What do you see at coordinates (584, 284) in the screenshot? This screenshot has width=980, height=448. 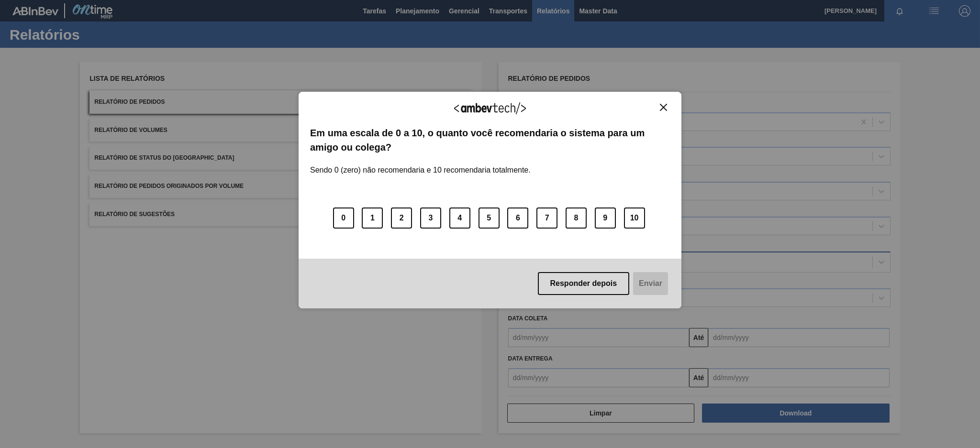 I see `button: Responder depois` at bounding box center [584, 284].